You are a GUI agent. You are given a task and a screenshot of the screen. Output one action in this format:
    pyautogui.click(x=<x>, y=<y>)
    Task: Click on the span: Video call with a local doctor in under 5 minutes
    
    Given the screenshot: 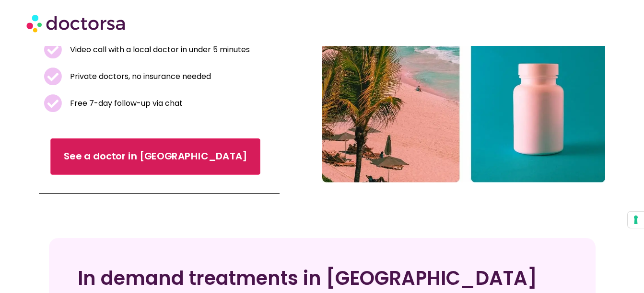 What is the action you would take?
    pyautogui.click(x=159, y=50)
    